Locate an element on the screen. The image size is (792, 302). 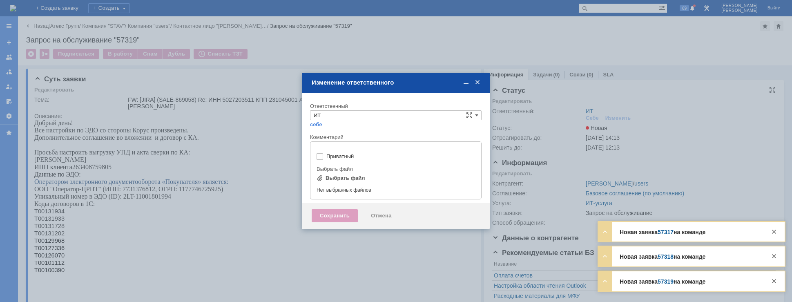
div: Ответственный is located at coordinates (395, 106).